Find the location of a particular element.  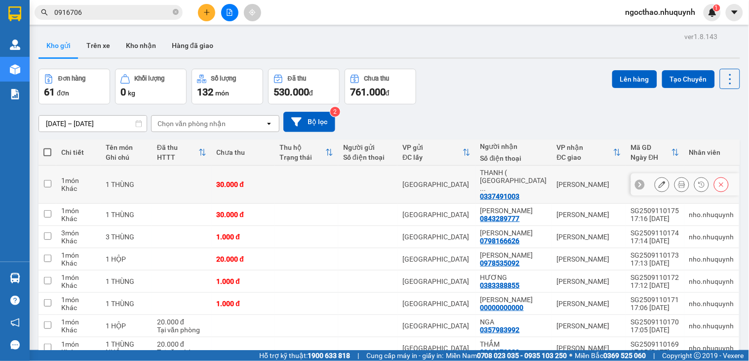

div: 0357983992 is located at coordinates (500, 330).